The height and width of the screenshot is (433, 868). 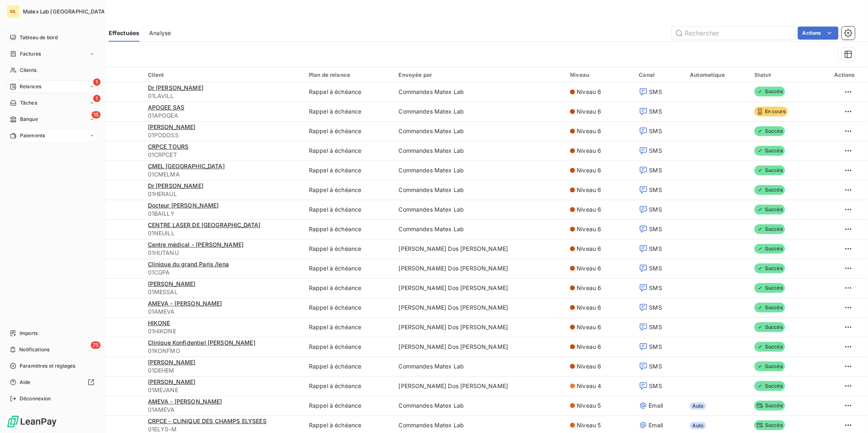 What do you see at coordinates (160, 33) in the screenshot?
I see `span: Analyse` at bounding box center [160, 33].